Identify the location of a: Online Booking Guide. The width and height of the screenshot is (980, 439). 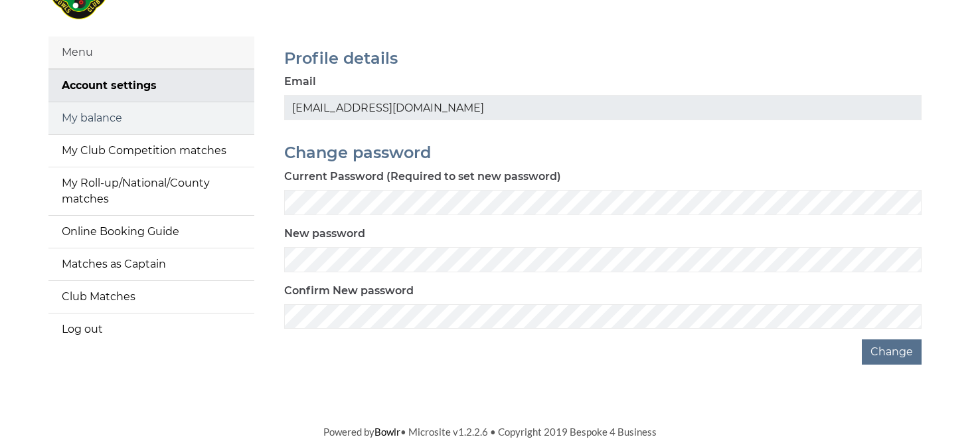
(152, 231).